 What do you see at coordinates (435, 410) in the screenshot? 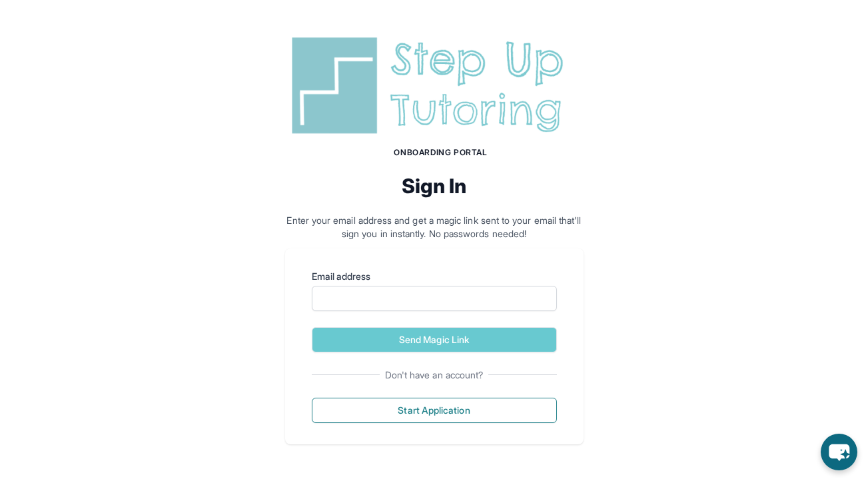
I see `button: Start Application` at bounding box center [435, 410].